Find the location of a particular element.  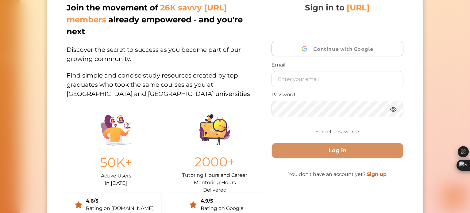

img: eye.3286bcf0.webp is located at coordinates (393, 109).